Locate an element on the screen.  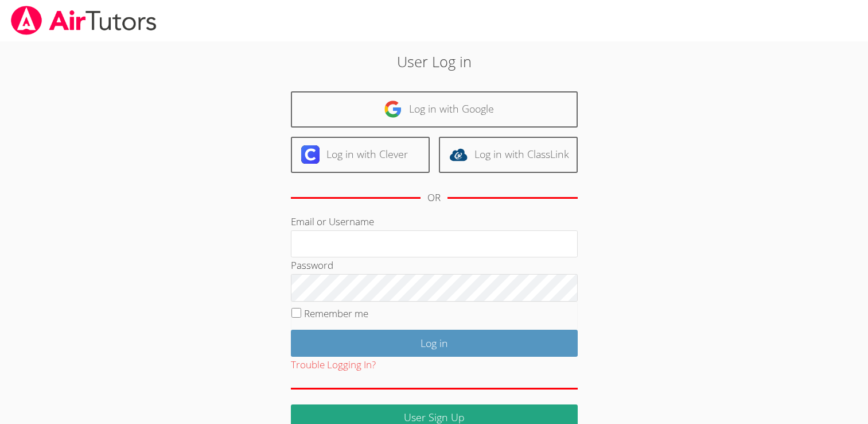
img: classlink-logo-d6bb404cc1216ec64c9a2012d9dc4662098be43eaf13dc465df04b49fa7ab582.svg is located at coordinates (458, 154).